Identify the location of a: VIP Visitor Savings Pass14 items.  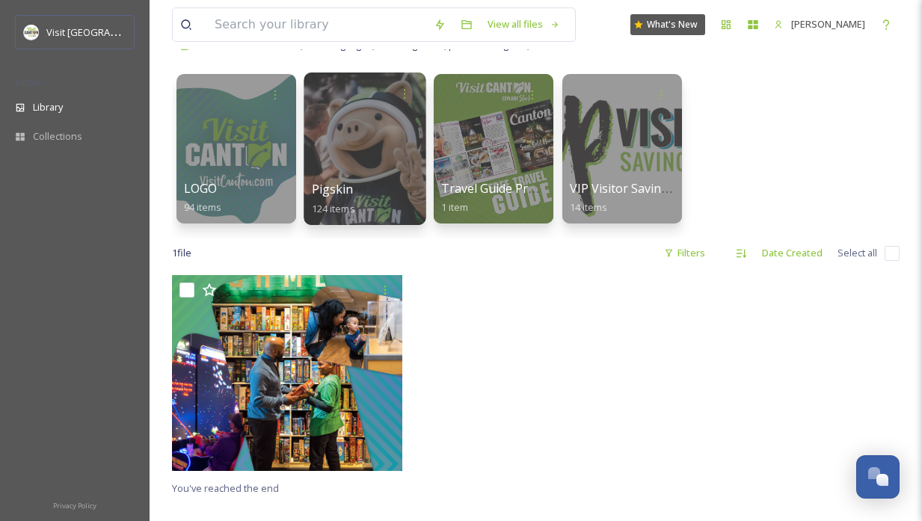
(636, 197).